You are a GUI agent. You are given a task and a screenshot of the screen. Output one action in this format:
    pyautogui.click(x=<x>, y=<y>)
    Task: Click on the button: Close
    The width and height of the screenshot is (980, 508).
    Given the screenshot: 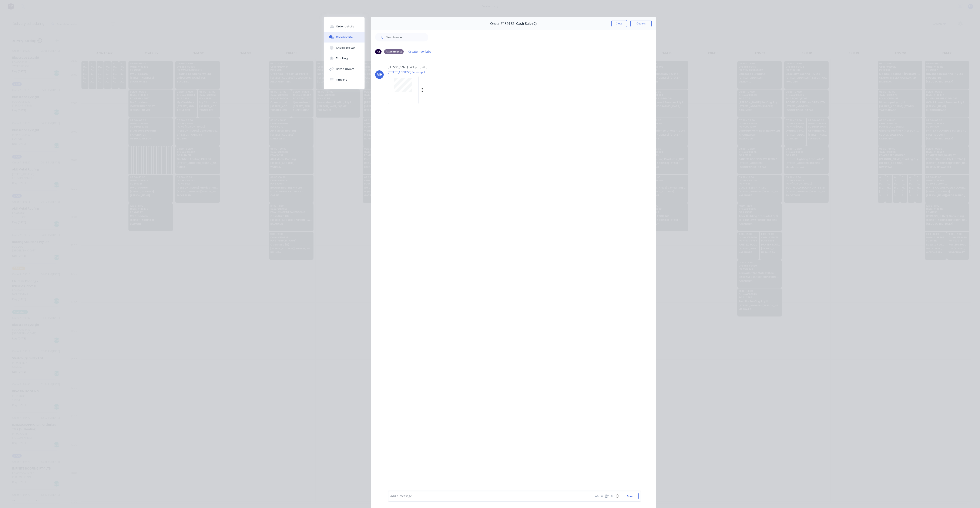 What is the action you would take?
    pyautogui.click(x=619, y=23)
    